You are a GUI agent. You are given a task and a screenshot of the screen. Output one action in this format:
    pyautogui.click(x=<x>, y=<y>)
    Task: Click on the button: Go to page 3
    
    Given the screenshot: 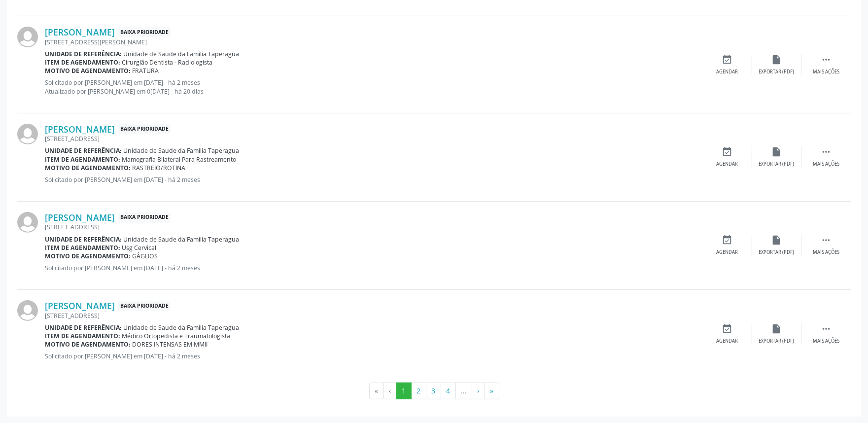 What is the action you would take?
    pyautogui.click(x=433, y=391)
    